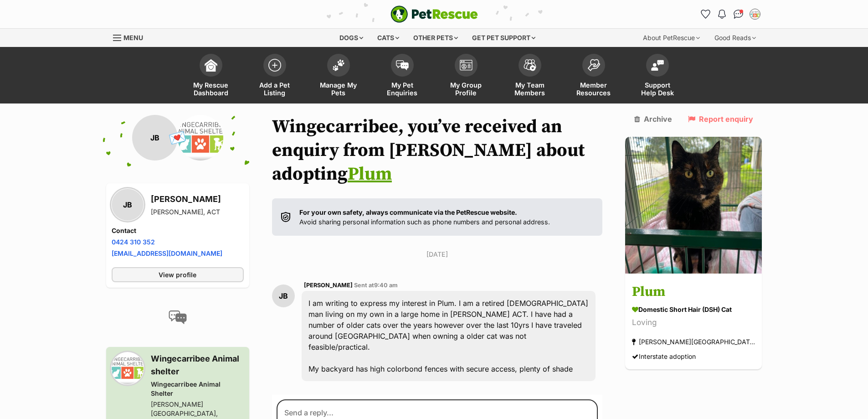 Image resolution: width=868 pixels, height=419 pixels. Describe the element at coordinates (338, 76) in the screenshot. I see `a: Manage My Pets` at that location.